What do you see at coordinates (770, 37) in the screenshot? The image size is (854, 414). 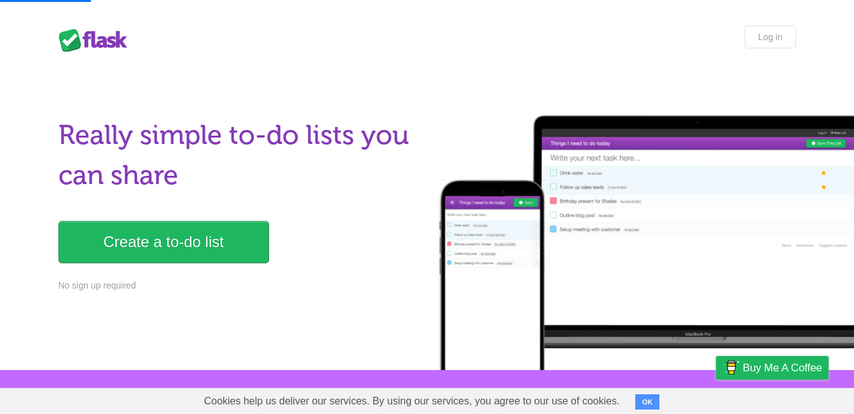 I see `a: Log in` at bounding box center [770, 37].